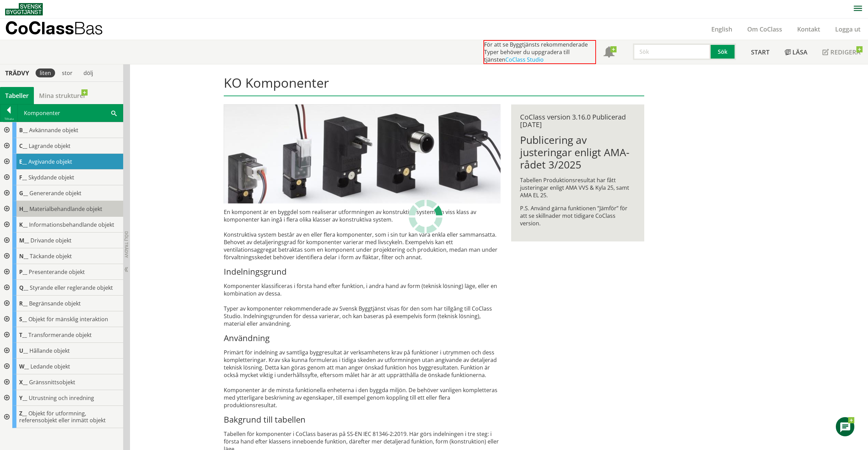 The width and height of the screenshot is (868, 450). I want to click on span: Presenterande objekt, so click(57, 272).